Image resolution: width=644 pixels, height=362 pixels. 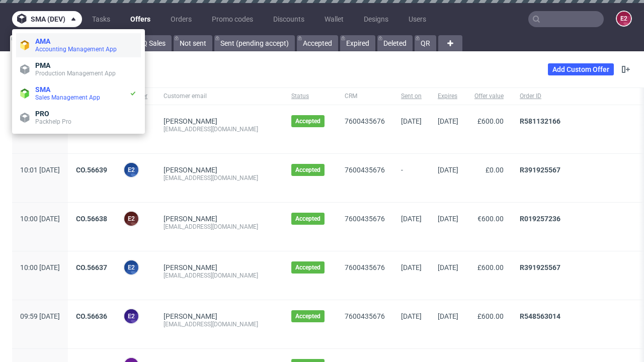 I want to click on span: Offer value, so click(x=489, y=96).